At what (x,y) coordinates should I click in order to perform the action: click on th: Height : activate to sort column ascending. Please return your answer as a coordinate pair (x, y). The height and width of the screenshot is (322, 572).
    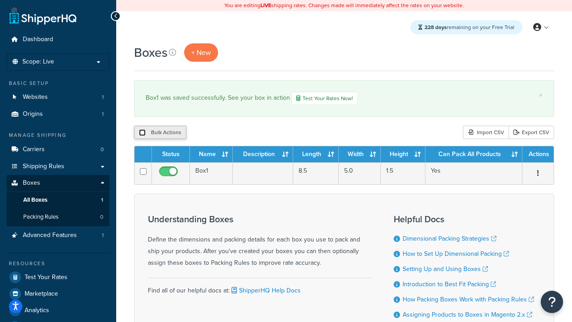
    Looking at the image, I should click on (403, 154).